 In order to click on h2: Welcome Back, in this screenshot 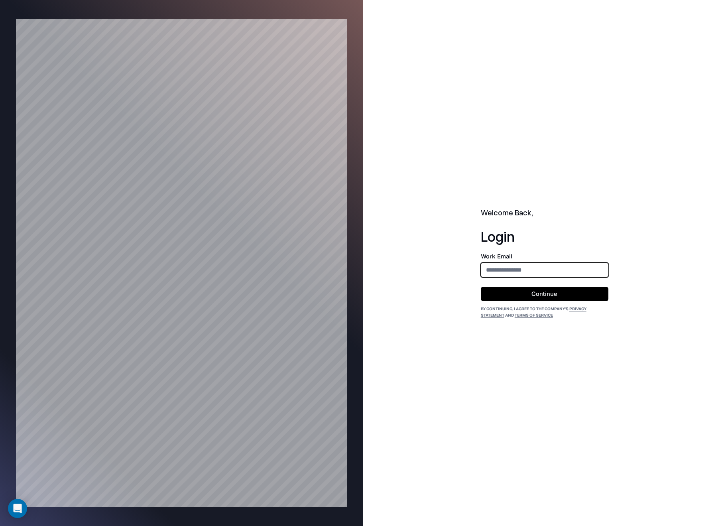, I will do `click(545, 213)`.